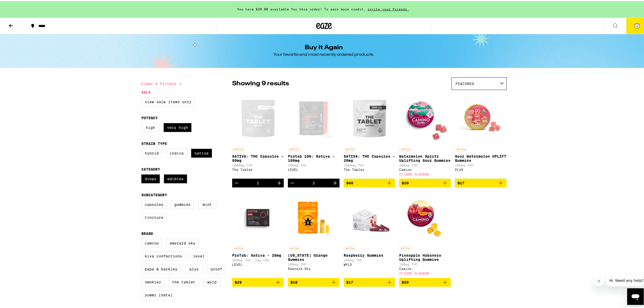  What do you see at coordinates (369, 254) in the screenshot?
I see `p: Raspberry Gummies` at bounding box center [369, 254].